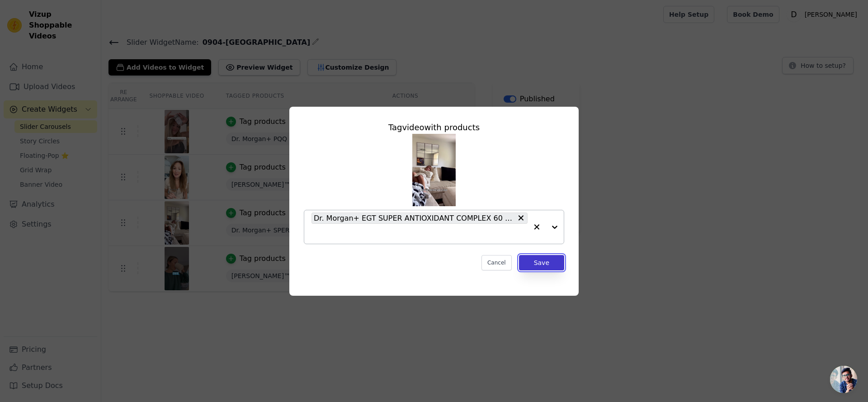 Image resolution: width=868 pixels, height=402 pixels. What do you see at coordinates (496, 263) in the screenshot?
I see `button: Cancel` at bounding box center [496, 263].